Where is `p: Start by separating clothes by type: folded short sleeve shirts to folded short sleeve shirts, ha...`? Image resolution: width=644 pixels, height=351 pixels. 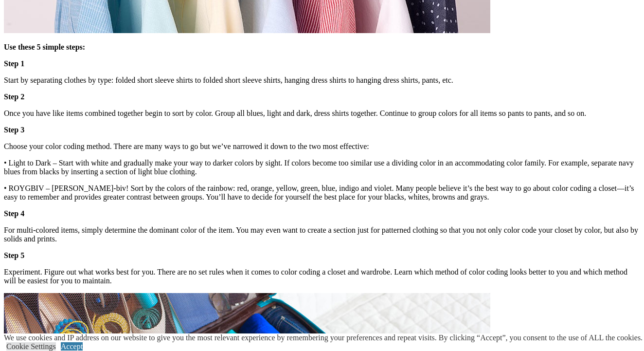 p: Start by separating clothes by type: folded short sleeve shirts to folded short sleeve shirts, ha... is located at coordinates (322, 81).